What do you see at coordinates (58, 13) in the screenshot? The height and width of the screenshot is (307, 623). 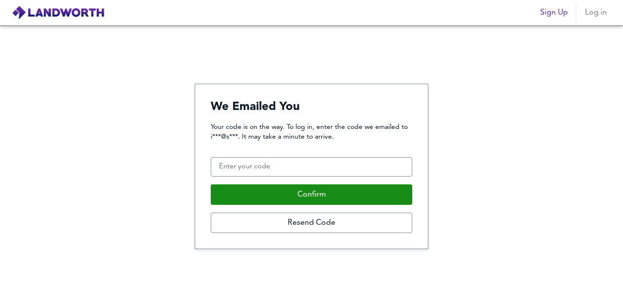 I see `img: logo` at bounding box center [58, 13].